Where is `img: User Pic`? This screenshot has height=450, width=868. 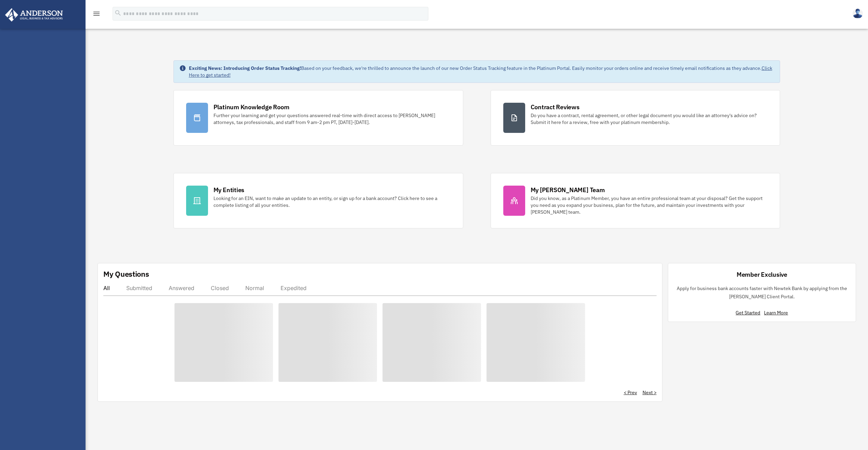 img: User Pic is located at coordinates (858, 13).